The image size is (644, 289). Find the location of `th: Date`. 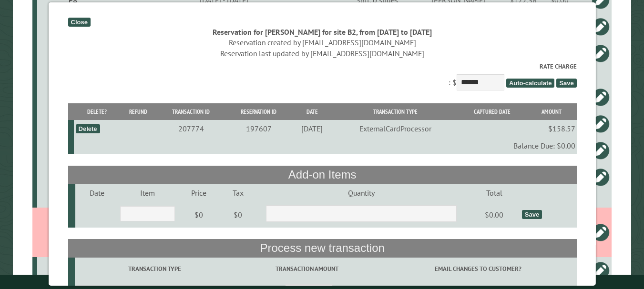

th: Date is located at coordinates (311, 112).